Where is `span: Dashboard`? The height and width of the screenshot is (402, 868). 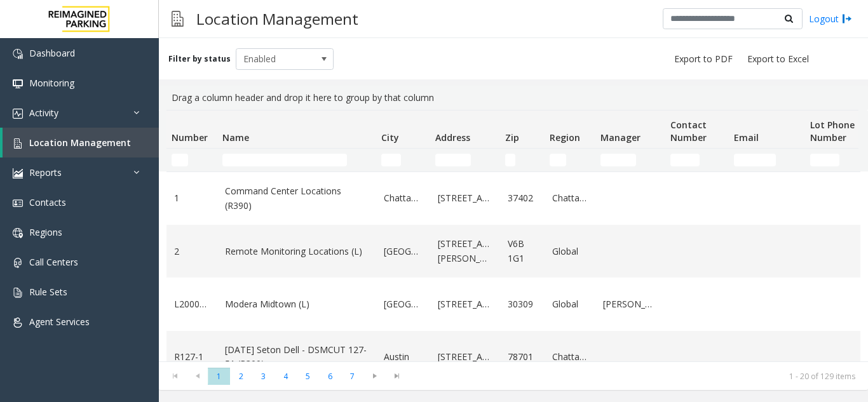 span: Dashboard is located at coordinates (53, 53).